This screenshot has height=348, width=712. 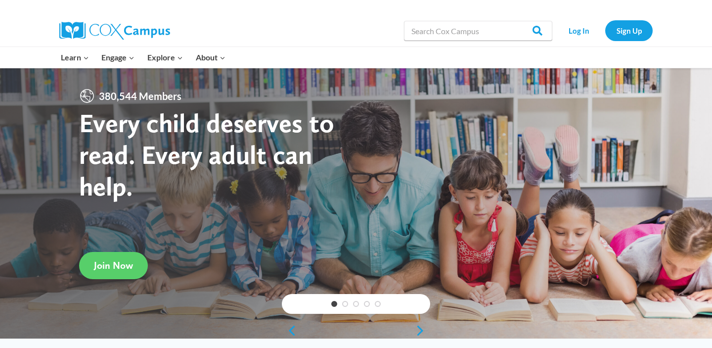 What do you see at coordinates (75, 57) in the screenshot?
I see `span: Learn` at bounding box center [75, 57].